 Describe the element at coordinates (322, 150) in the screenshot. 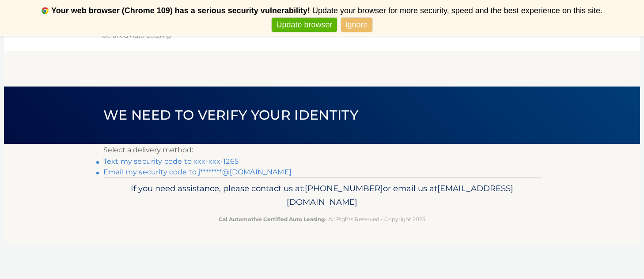

I see `p: Select a delivery method:` at that location.